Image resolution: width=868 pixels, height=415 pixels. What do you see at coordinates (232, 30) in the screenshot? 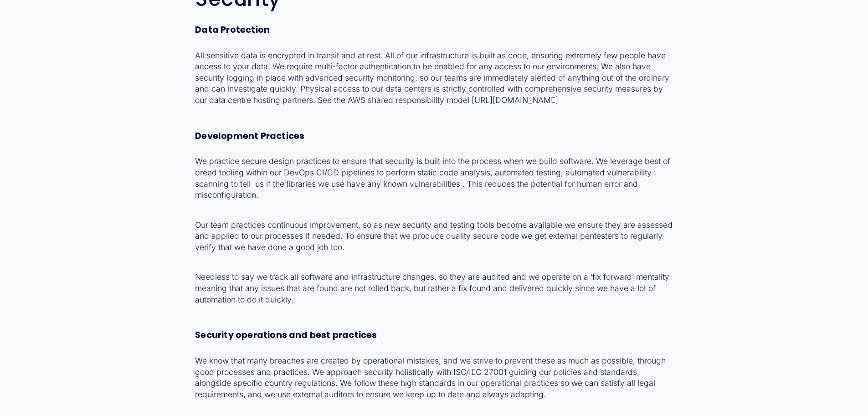
I see `strong: Data Protection` at bounding box center [232, 30].